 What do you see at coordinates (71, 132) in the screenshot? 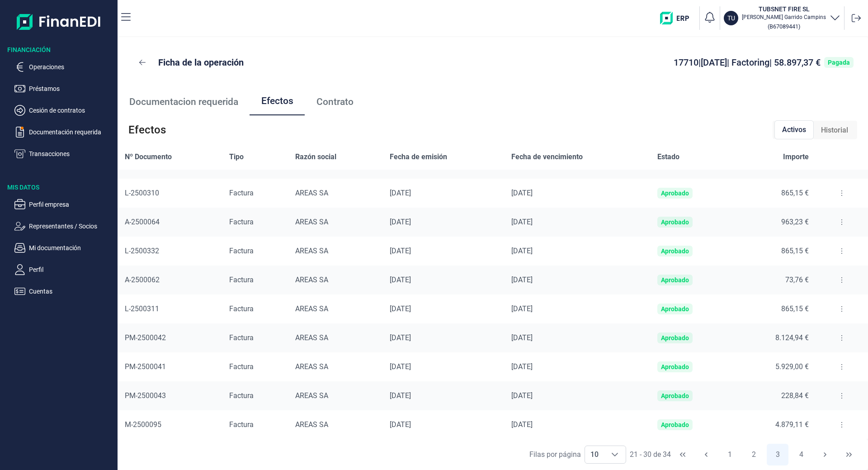
I see `p: Documentación requerida` at bounding box center [71, 132].